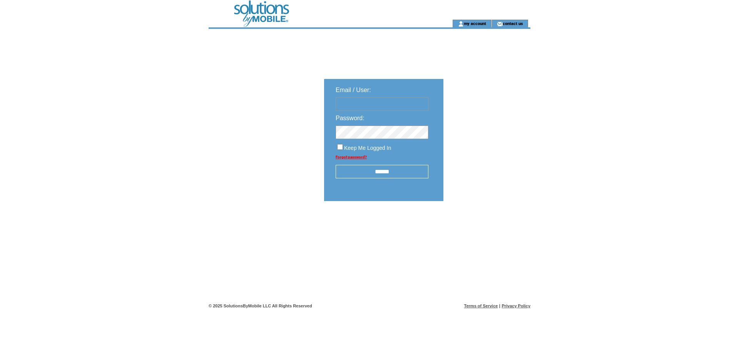 The image size is (739, 364). I want to click on a: Forgot password?, so click(351, 157).